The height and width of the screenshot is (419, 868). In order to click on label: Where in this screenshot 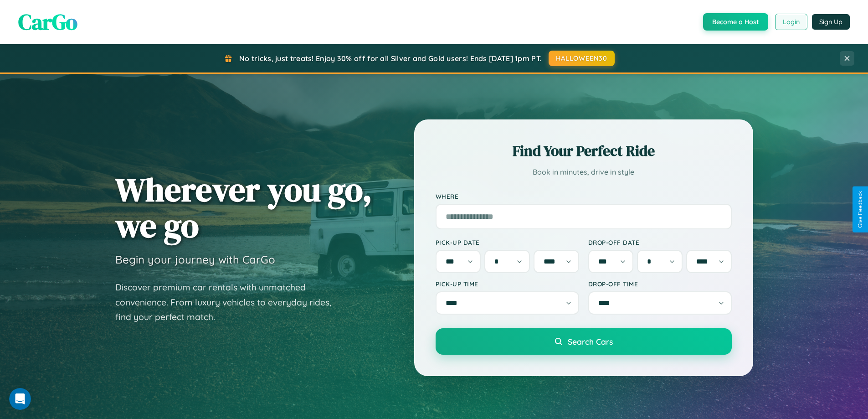, I will do `click(584, 196)`.